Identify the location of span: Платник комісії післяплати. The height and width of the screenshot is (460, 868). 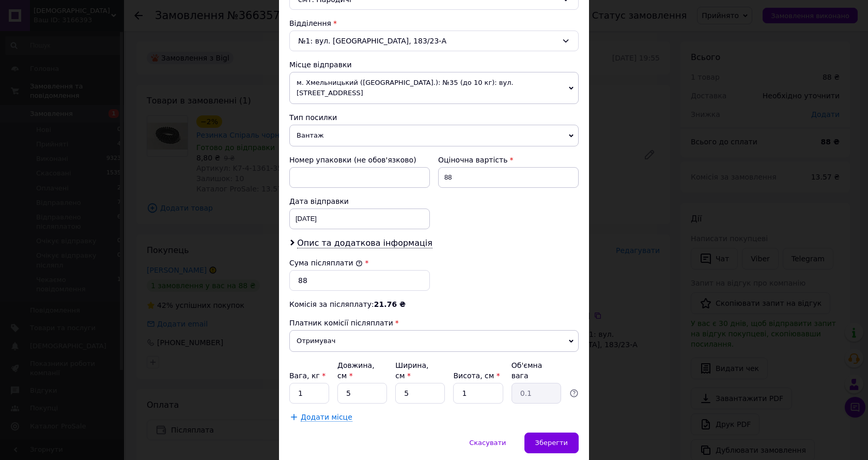
(341, 323).